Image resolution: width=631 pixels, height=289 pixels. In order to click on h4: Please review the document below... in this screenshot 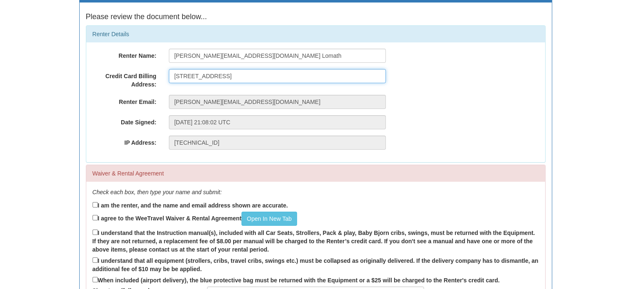, I will do `click(316, 17)`.